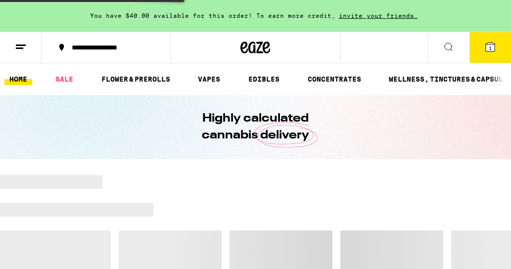 The width and height of the screenshot is (511, 269). Describe the element at coordinates (209, 79) in the screenshot. I see `a: VAPES` at that location.